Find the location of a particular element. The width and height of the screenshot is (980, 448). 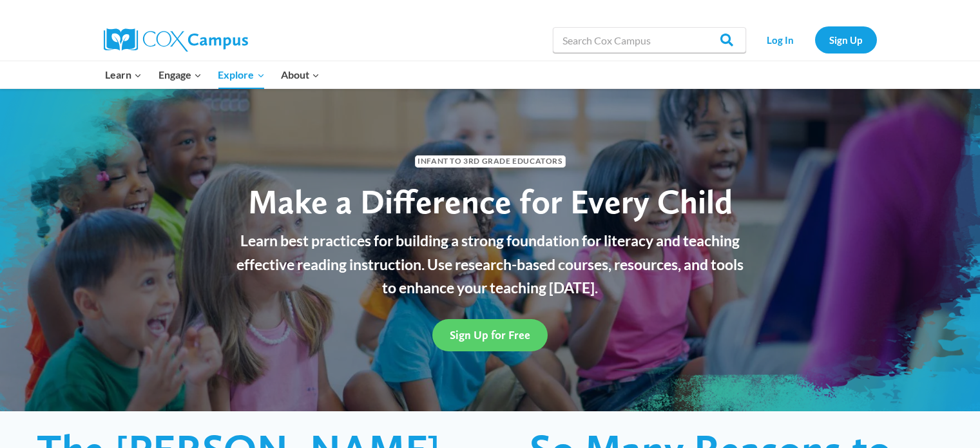

span: Engage is located at coordinates (180, 75).